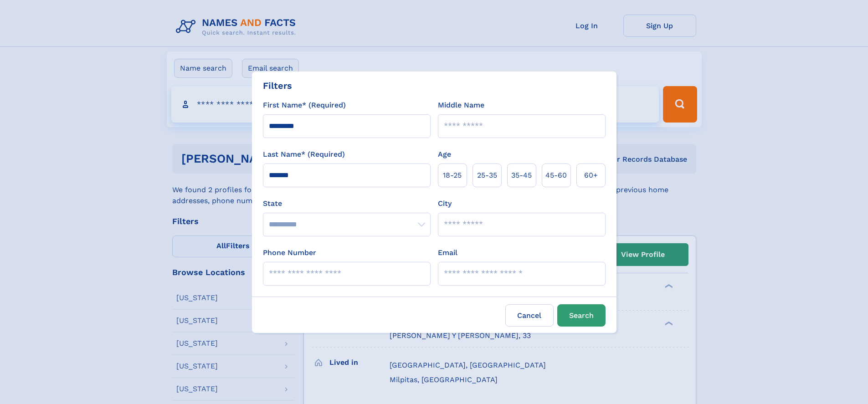 The width and height of the screenshot is (868, 404). Describe the element at coordinates (305, 105) in the screenshot. I see `label: First Name* (Required)` at that location.